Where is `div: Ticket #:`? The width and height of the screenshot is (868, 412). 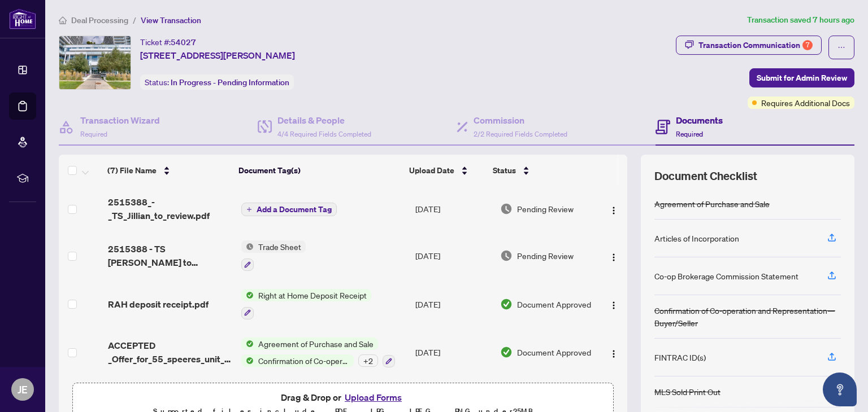 div: Ticket #: is located at coordinates (168, 42).